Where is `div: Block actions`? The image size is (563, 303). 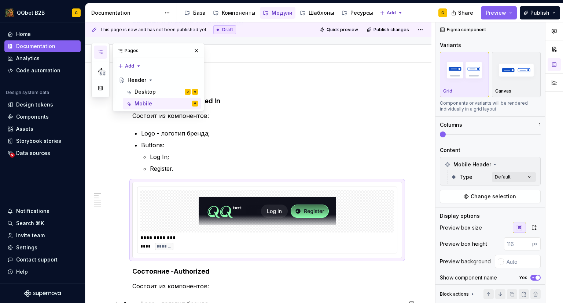
div: Block actions is located at coordinates (454, 294).